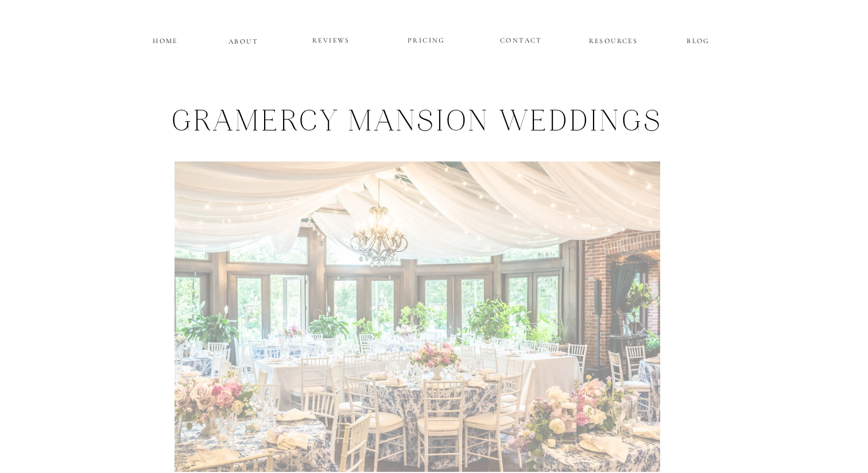 The height and width of the screenshot is (473, 868). I want to click on p: PRICING, so click(427, 41).